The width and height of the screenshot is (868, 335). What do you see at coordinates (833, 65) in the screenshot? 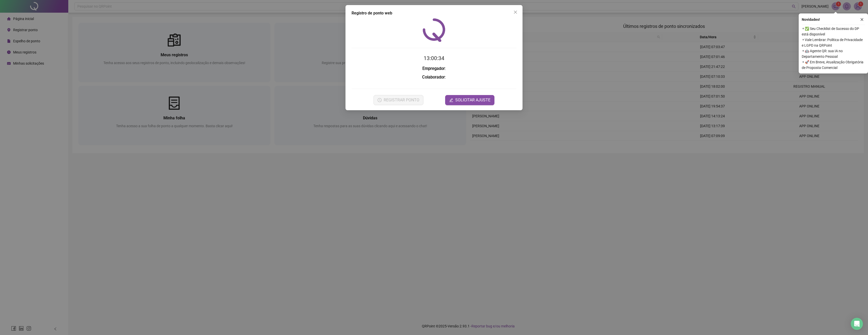
I see `span: ⚬ 🚀 Em Breve, Atualização Obrigatória de Proposta Comercial` at bounding box center [833, 65].